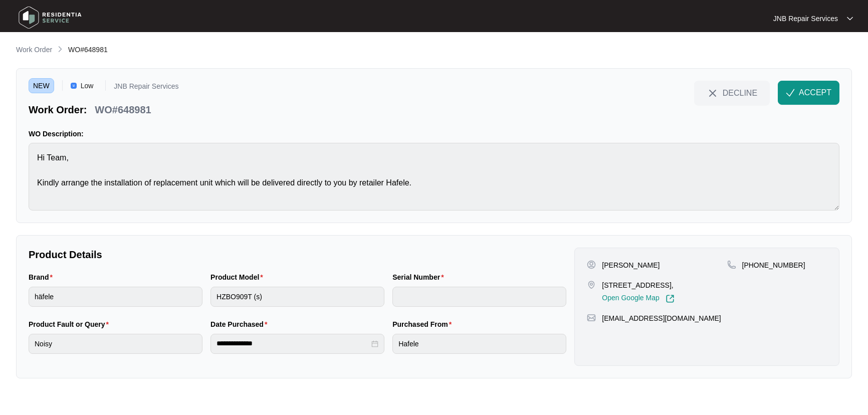 The image size is (868, 415). I want to click on span: ACCEPT, so click(815, 93).